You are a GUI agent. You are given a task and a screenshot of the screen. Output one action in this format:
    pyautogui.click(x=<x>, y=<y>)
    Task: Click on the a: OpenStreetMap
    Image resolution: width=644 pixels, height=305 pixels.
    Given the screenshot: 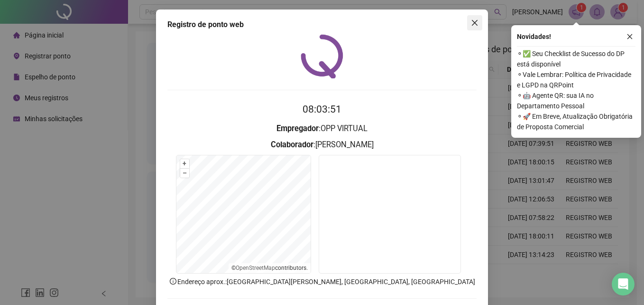 What is the action you would take?
    pyautogui.click(x=255, y=268)
    